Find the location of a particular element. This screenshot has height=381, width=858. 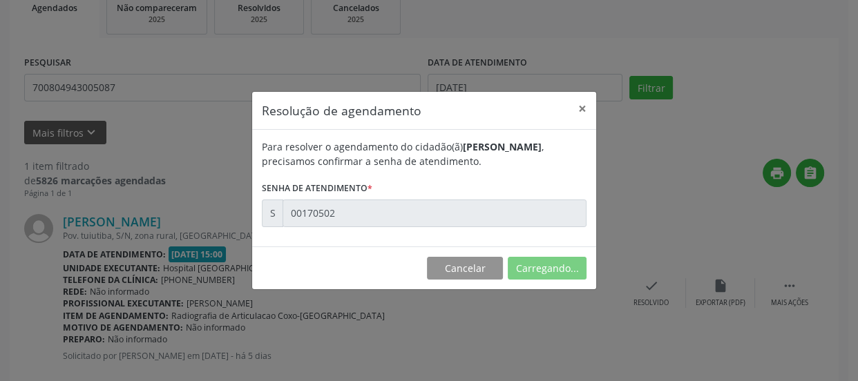

h5: Resolução de agendamento is located at coordinates (341, 111).